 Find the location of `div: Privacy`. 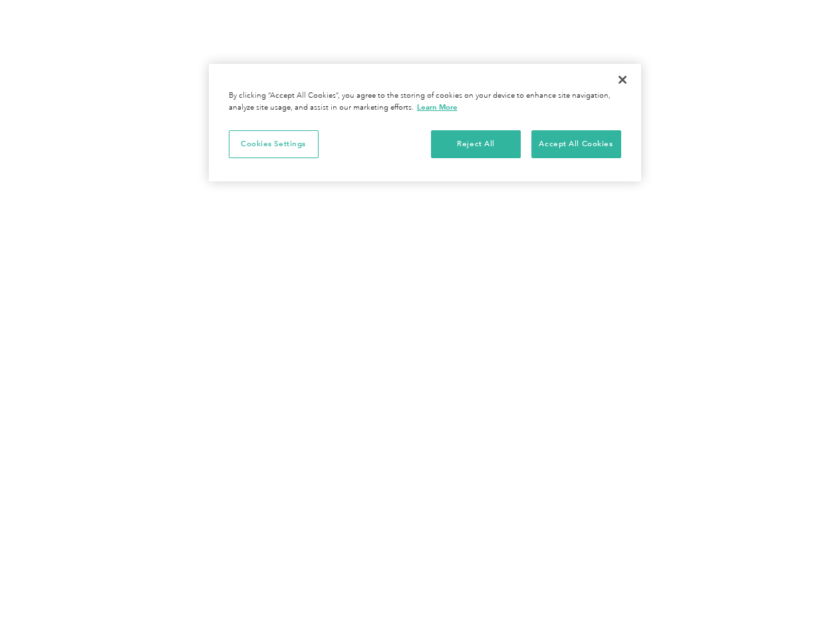

div: Privacy is located at coordinates (425, 122).